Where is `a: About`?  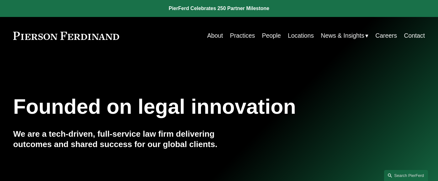
a: About is located at coordinates (215, 35).